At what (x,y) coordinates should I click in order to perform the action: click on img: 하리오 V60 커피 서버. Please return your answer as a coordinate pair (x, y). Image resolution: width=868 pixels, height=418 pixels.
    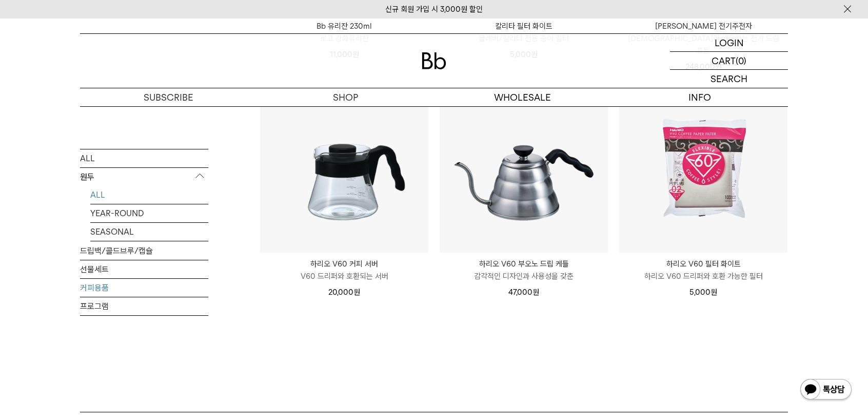
    Looking at the image, I should click on (344, 168).